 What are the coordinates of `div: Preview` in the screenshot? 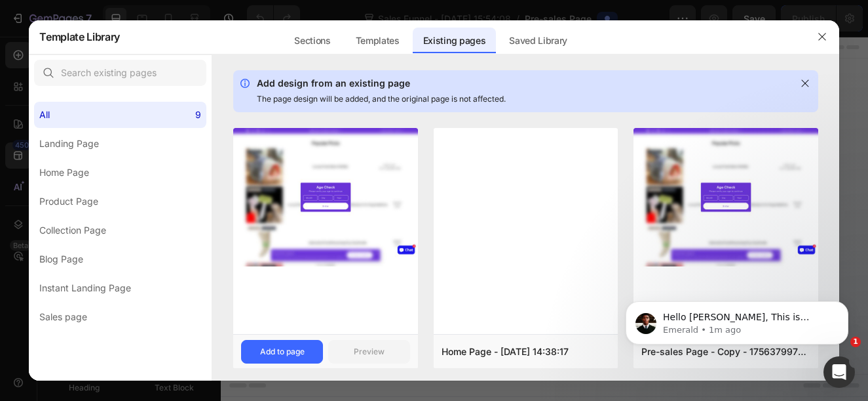 It's located at (369, 352).